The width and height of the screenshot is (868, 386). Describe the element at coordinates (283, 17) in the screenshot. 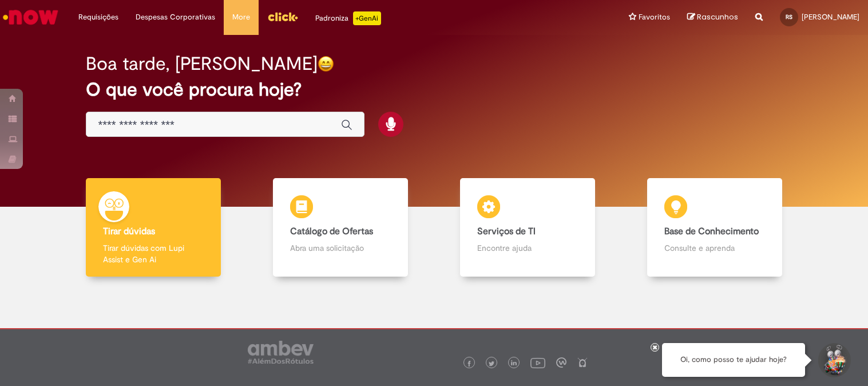

I see `img: click_logo_yellow_360x200.png` at that location.